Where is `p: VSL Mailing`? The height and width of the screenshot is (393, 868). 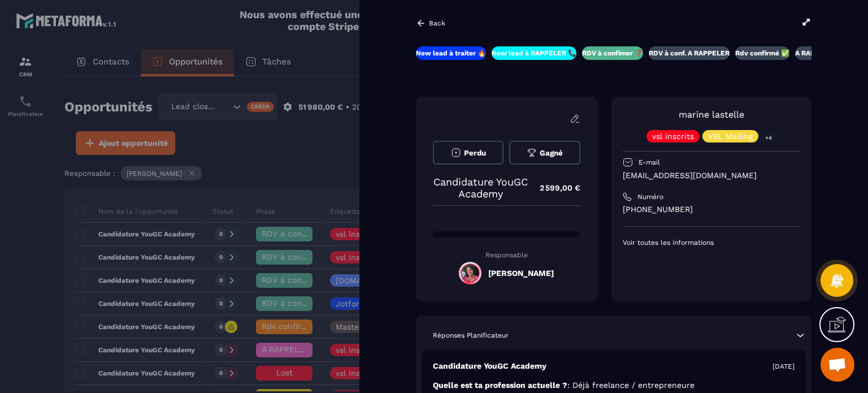
p: VSL Mailing is located at coordinates (730, 136).